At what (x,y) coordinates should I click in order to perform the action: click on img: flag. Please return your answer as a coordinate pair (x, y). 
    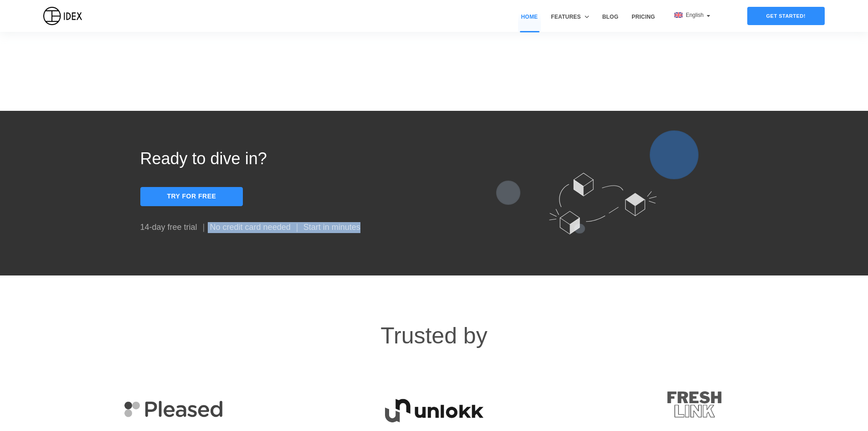
    Looking at the image, I should click on (678, 15).